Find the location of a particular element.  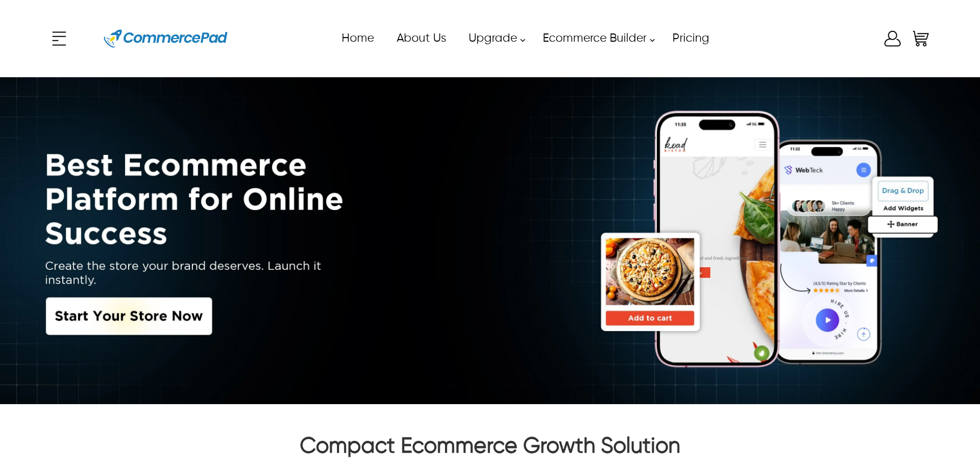

a: Home is located at coordinates (358, 38).